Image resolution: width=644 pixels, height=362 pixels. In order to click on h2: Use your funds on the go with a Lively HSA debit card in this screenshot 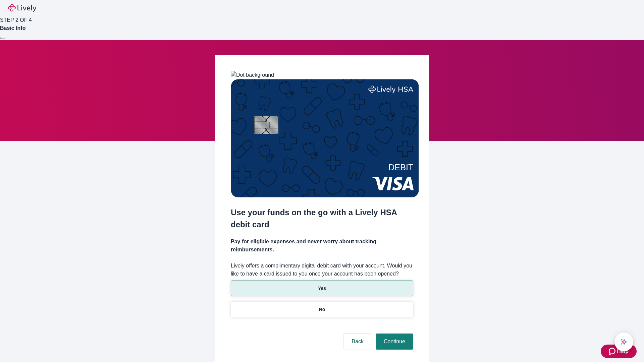, I will do `click(322, 218)`.